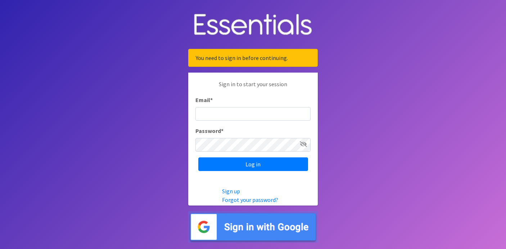 Image resolution: width=506 pixels, height=249 pixels. I want to click on p: Sign in to start your session, so click(253, 88).